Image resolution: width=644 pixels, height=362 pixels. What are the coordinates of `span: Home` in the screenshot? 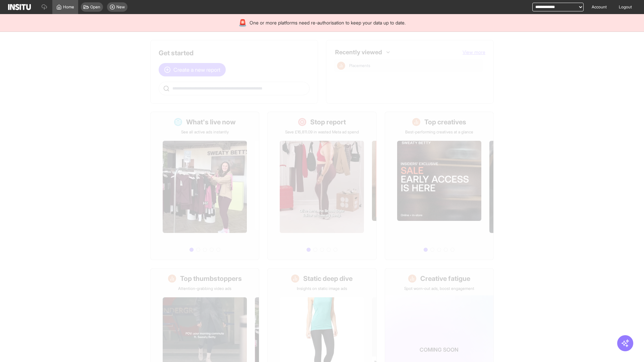 It's located at (69, 7).